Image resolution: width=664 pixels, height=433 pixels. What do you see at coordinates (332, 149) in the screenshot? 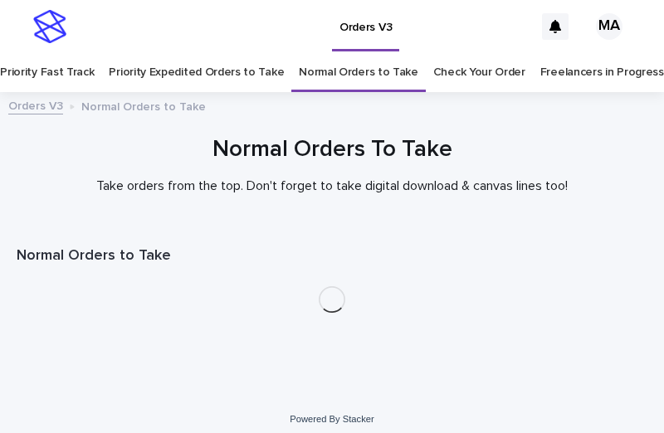
I see `h1: Normal Orders To Take` at bounding box center [332, 149].